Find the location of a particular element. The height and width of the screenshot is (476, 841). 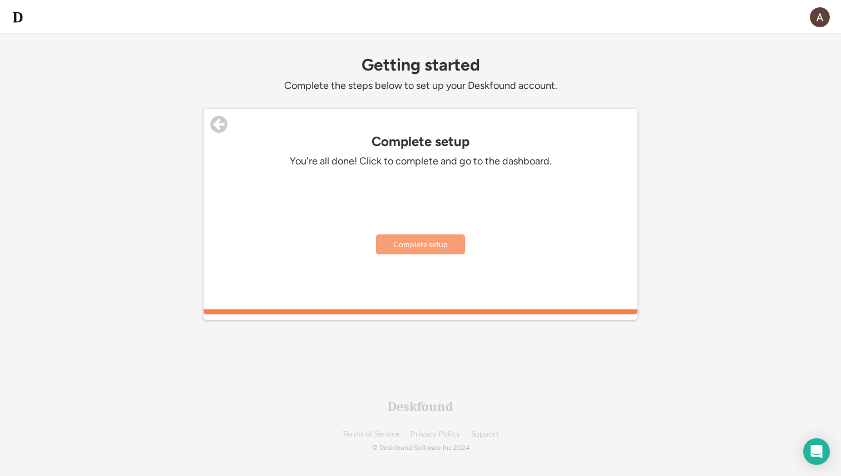

a: Support is located at coordinates (485, 434).